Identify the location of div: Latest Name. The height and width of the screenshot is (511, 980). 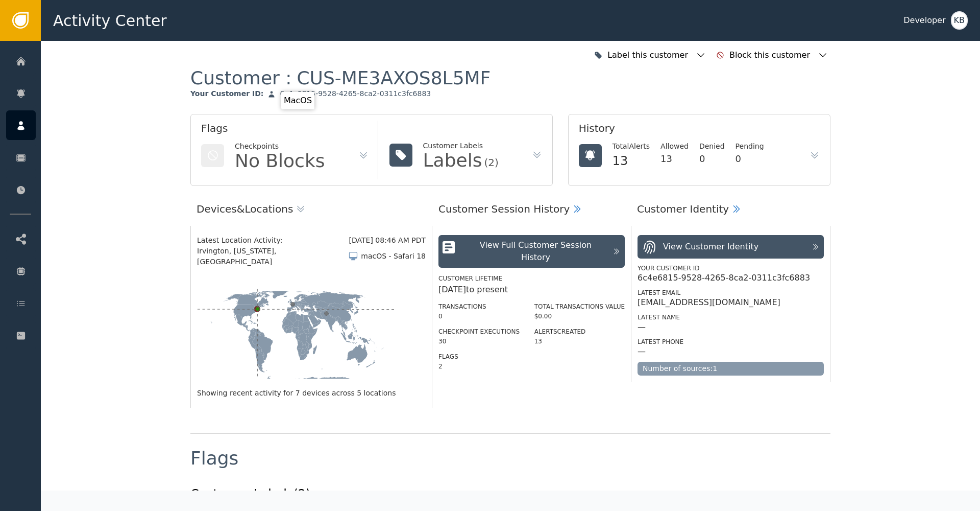
(730, 317).